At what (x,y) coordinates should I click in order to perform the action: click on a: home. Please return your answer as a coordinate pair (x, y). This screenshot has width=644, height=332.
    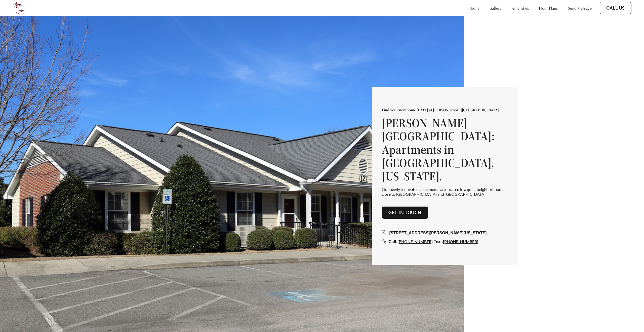
    Looking at the image, I should click on (474, 8).